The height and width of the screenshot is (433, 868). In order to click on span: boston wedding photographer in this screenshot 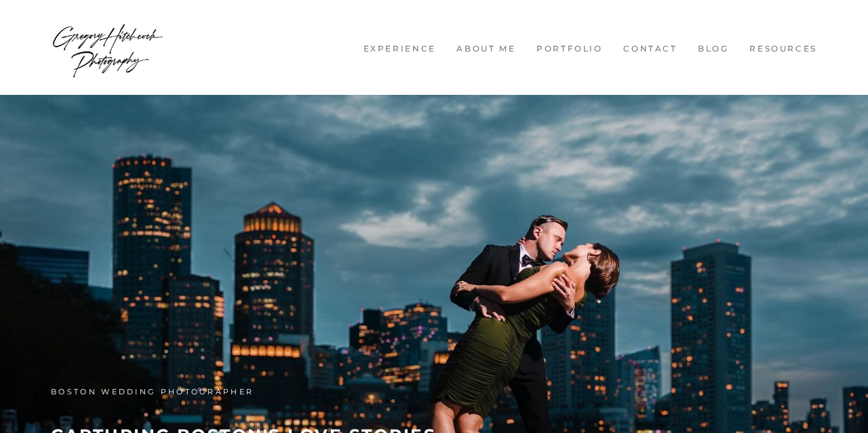, I will do `click(152, 392)`.